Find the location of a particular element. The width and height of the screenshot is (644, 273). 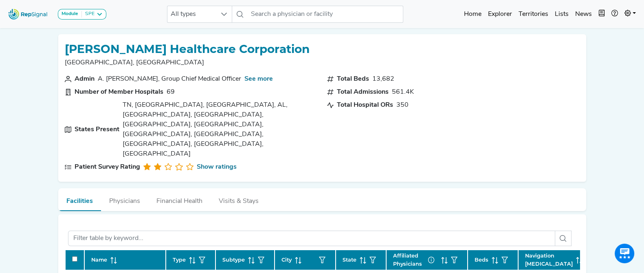

span: City is located at coordinates (286, 260).